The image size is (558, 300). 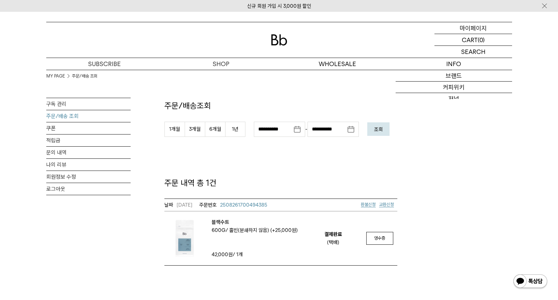 What do you see at coordinates (454, 99) in the screenshot?
I see `a: 저널` at bounding box center [454, 99].